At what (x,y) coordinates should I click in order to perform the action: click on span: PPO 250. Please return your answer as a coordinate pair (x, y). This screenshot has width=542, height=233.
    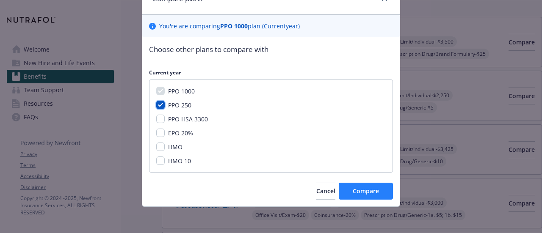
    Looking at the image, I should click on (180, 105).